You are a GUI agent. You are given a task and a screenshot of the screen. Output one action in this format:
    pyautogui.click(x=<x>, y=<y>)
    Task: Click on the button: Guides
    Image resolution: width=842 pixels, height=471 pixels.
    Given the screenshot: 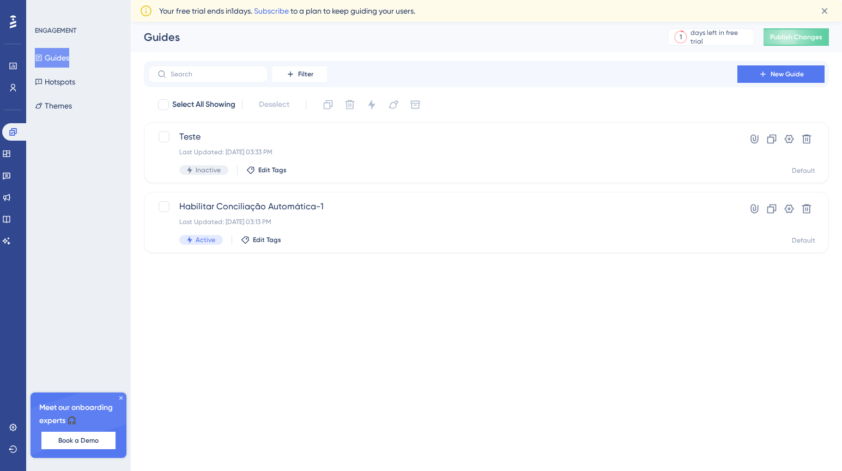 What is the action you would take?
    pyautogui.click(x=52, y=58)
    